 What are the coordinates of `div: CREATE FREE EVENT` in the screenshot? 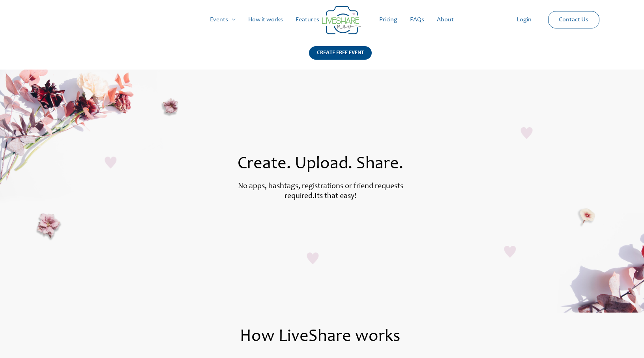 It's located at (340, 53).